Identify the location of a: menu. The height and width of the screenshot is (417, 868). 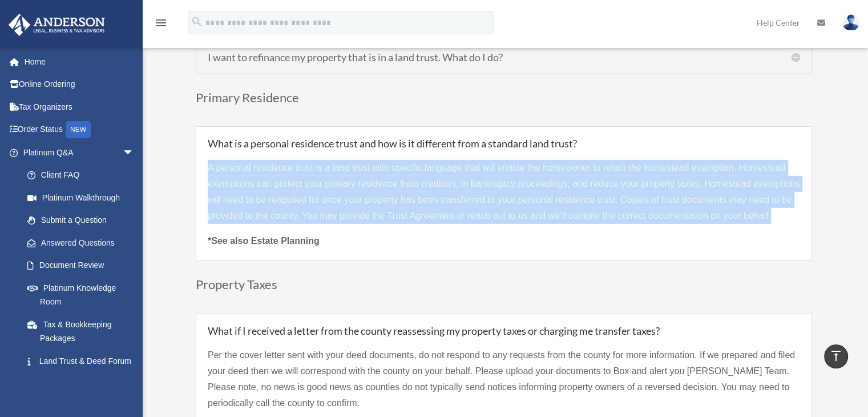
(161, 24).